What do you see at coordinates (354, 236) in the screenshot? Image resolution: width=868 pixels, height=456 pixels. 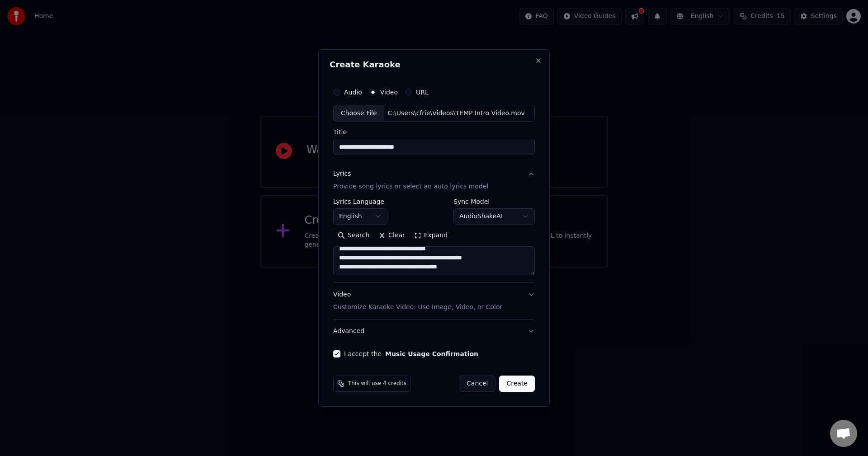 I see `button: Search` at bounding box center [354, 236].